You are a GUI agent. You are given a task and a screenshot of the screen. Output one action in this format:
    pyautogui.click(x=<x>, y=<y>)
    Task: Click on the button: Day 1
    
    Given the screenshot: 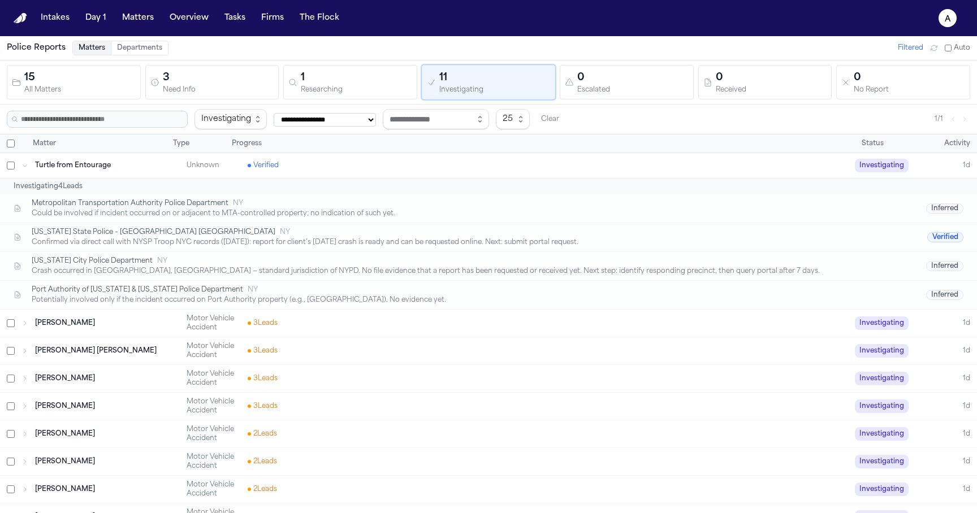 What is the action you would take?
    pyautogui.click(x=96, y=18)
    